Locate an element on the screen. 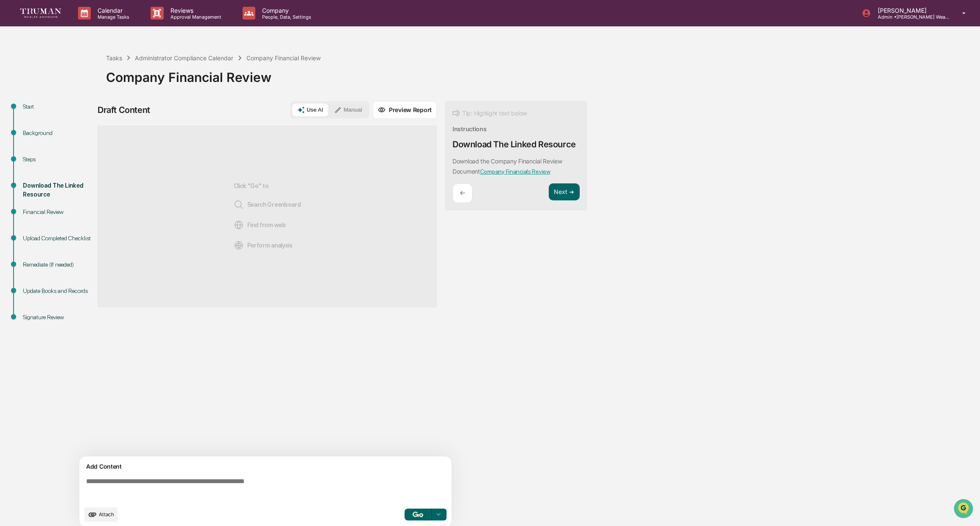 The width and height of the screenshot is (980, 526). img: Web is located at coordinates (239, 225).